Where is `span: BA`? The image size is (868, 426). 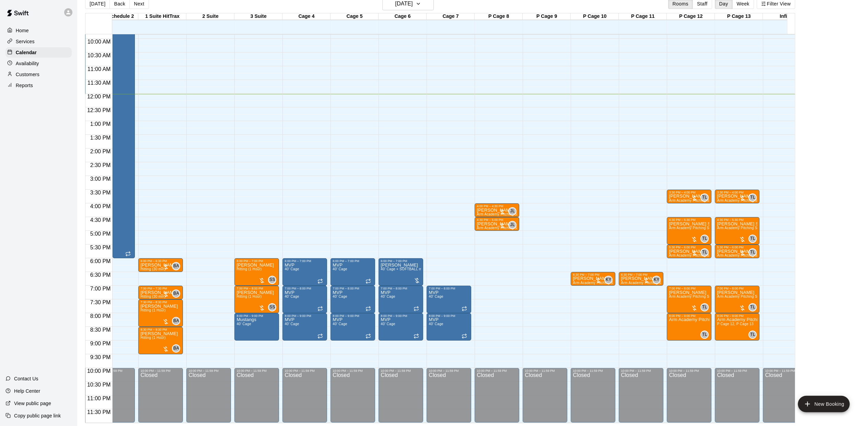
span: BA is located at coordinates (176, 349).